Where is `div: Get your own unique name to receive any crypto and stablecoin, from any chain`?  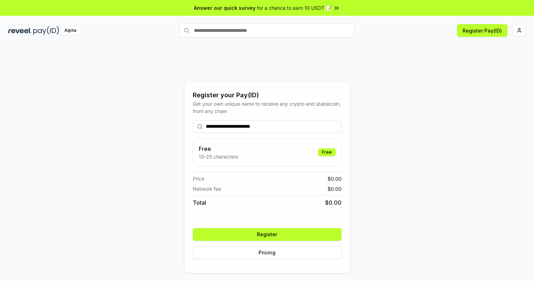
div: Get your own unique name to receive any crypto and stablecoin, from any chain is located at coordinates (267, 107).